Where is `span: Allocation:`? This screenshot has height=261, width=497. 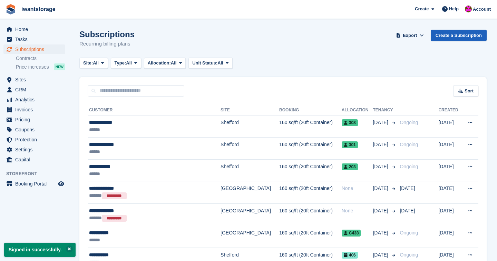 span: Allocation: is located at coordinates (159, 63).